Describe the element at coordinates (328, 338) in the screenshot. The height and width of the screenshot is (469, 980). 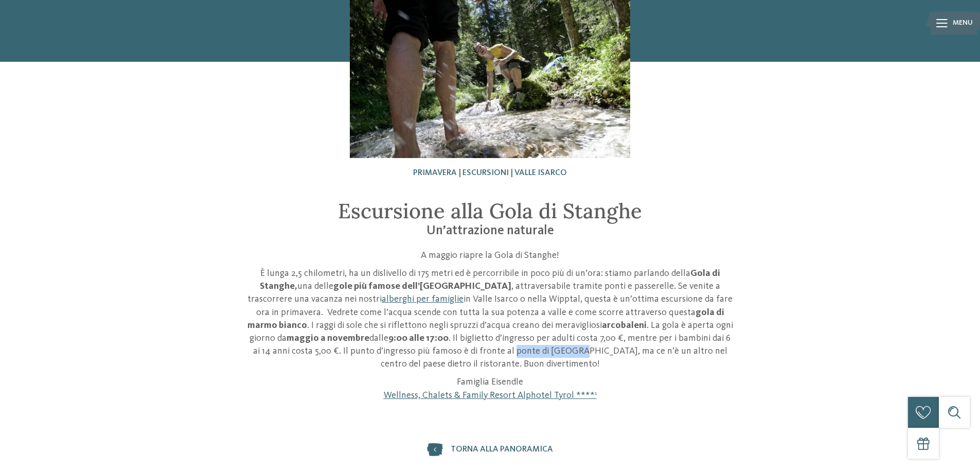
I see `strong: maggio a novembre` at that location.